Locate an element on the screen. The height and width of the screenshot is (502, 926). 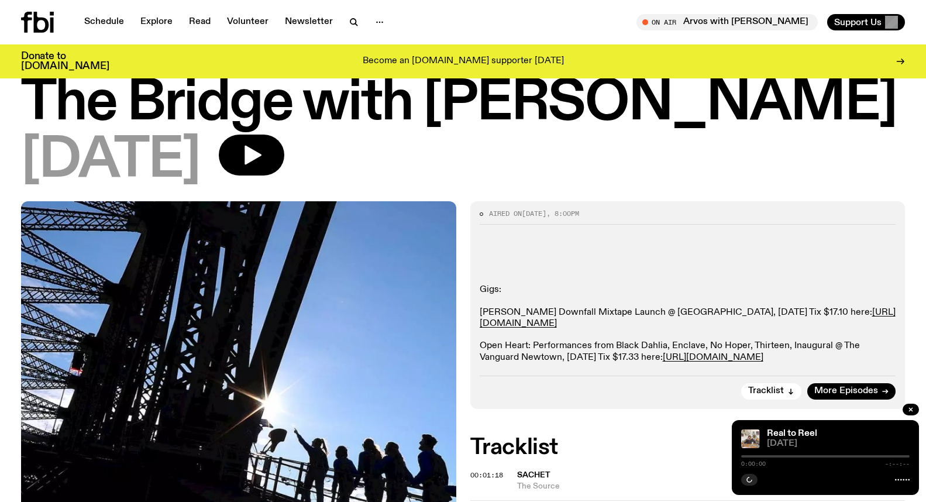
span: Tracklist is located at coordinates (766, 391).